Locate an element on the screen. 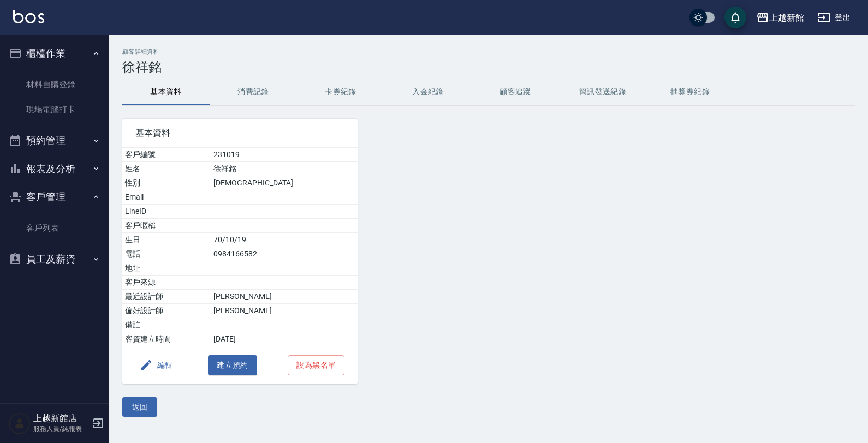  button: 顧客追蹤 is located at coordinates (515, 92).